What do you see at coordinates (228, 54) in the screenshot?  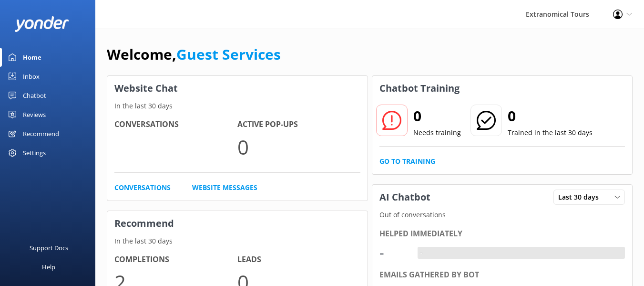 I see `a: Guest Services` at bounding box center [228, 54].